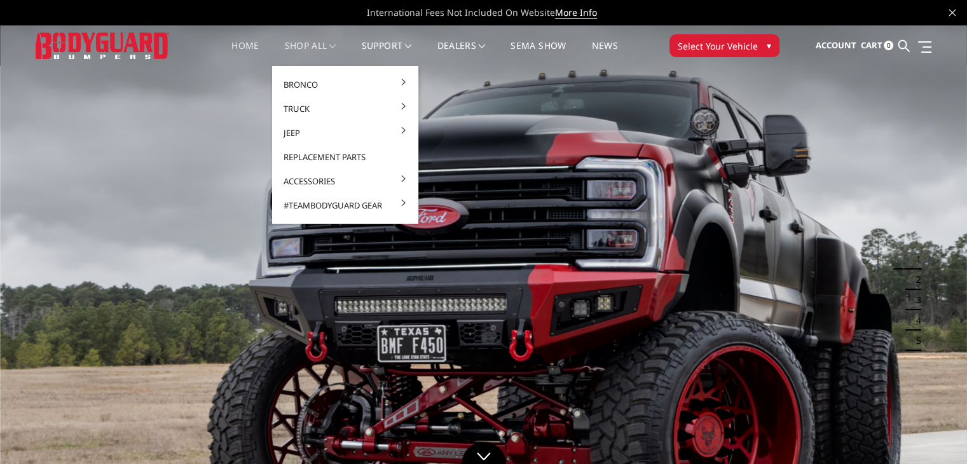  What do you see at coordinates (310, 53) in the screenshot?
I see `a: shop all` at bounding box center [310, 53].